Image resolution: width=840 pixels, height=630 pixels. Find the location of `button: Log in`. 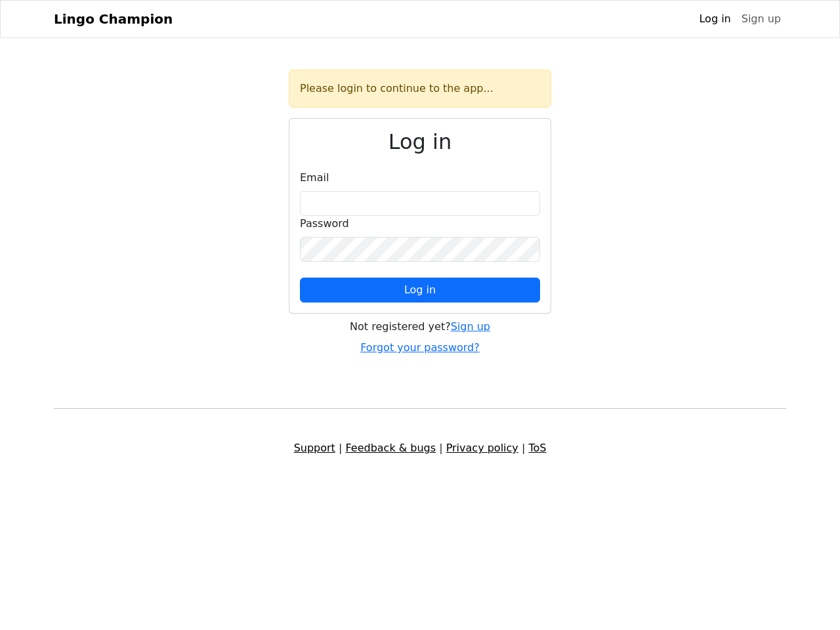

button: Log in is located at coordinates (420, 290).